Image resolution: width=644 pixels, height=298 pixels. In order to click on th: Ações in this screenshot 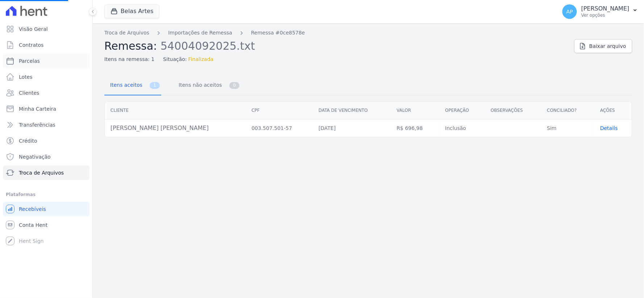, I will do `click(613, 111)`.